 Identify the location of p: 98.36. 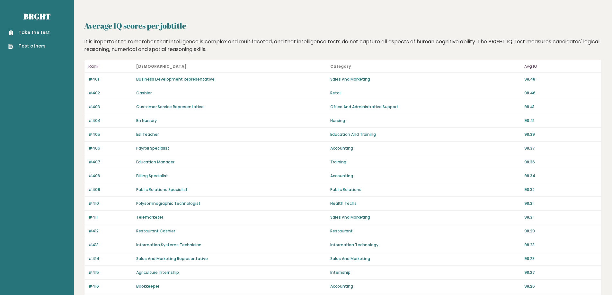
(561, 162).